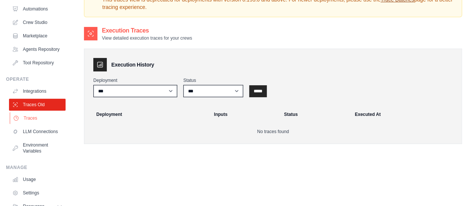  Describe the element at coordinates (148, 115) in the screenshot. I see `th: Deployment` at that location.